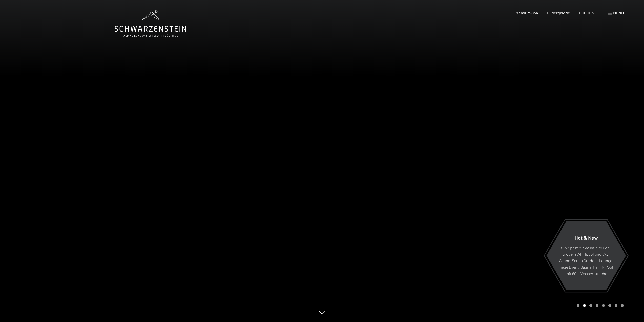 This screenshot has width=644, height=322. What do you see at coordinates (558, 12) in the screenshot?
I see `a: Bildergalerie` at bounding box center [558, 12].